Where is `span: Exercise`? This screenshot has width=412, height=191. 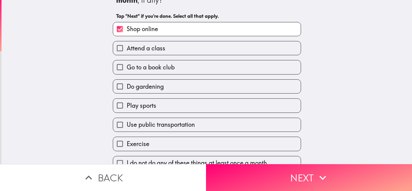 span: Exercise is located at coordinates (138, 144).